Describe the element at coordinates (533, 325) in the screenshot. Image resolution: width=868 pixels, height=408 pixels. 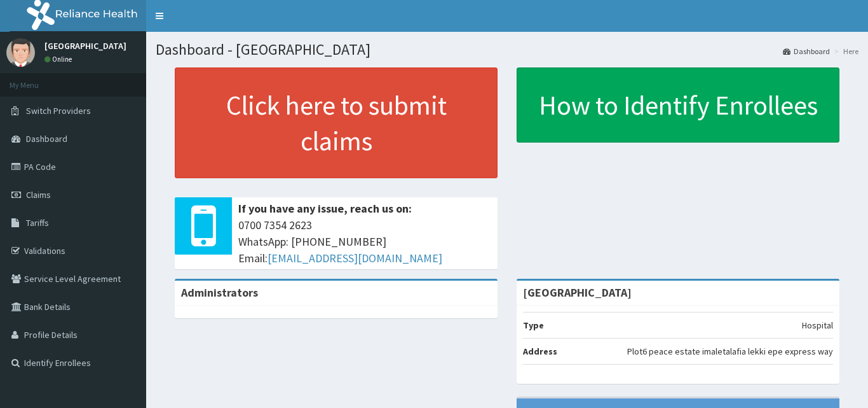
I see `b: Type` at that location.